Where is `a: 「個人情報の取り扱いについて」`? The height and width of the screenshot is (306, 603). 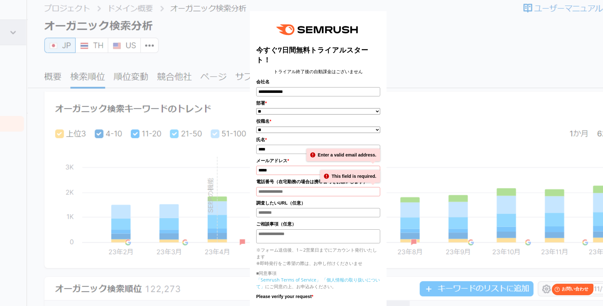 a: 「個人情報の取り扱いについて」 is located at coordinates (318, 283).